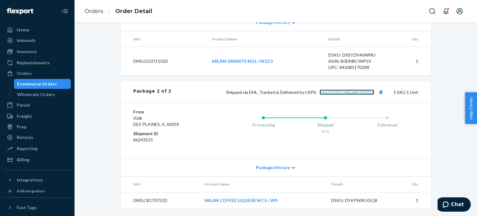  I want to click on button: Help Center, so click(471, 108).